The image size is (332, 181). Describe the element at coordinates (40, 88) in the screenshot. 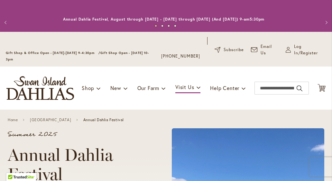

I see `a: store logo` at that location.